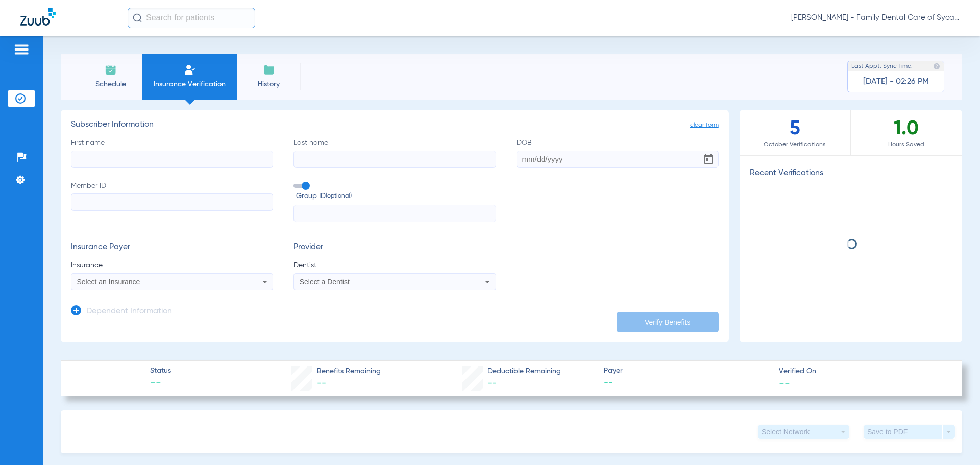  What do you see at coordinates (907, 132) in the screenshot?
I see `div: 1.0` at bounding box center [907, 132].